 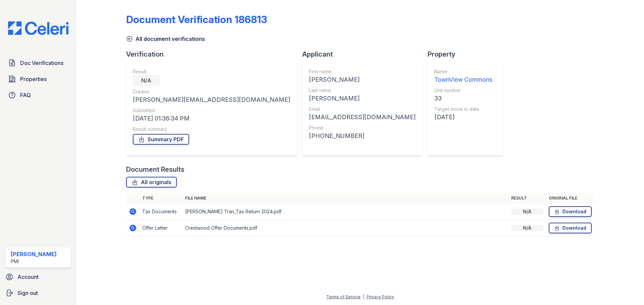 I want to click on span: Doc Verifications, so click(x=42, y=63).